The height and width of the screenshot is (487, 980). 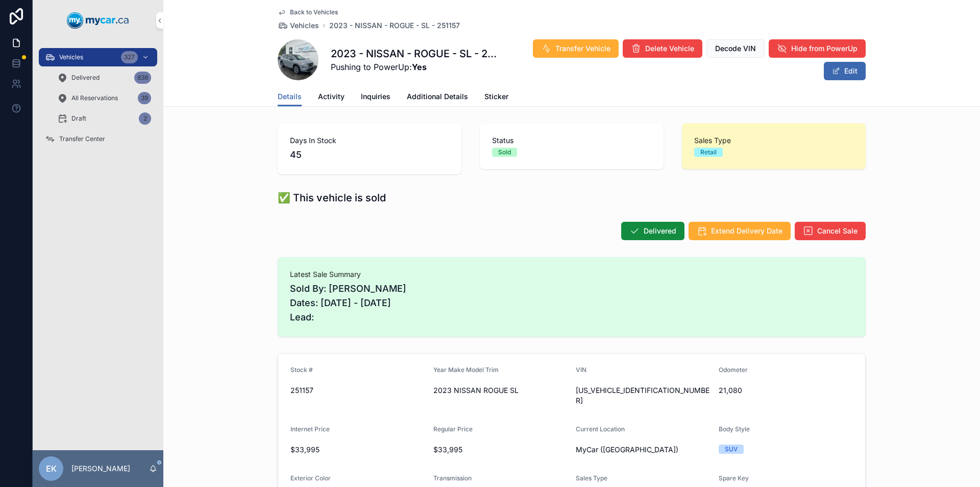 I want to click on a: Transfer Center, so click(x=98, y=139).